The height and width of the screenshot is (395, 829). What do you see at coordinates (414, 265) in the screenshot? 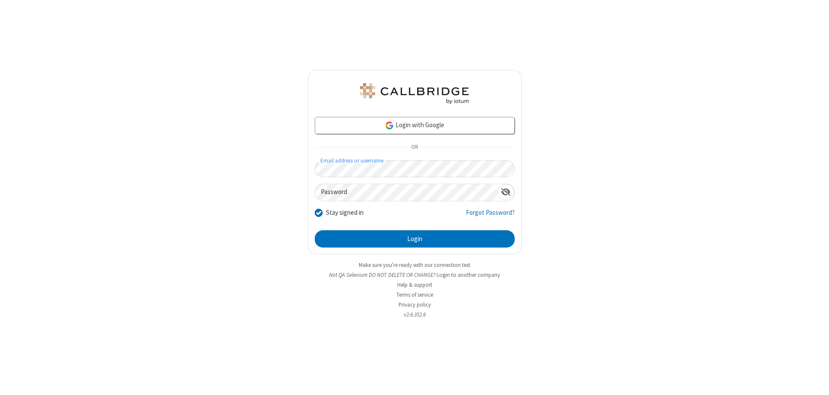
I see `a: Make sure you're ready with our connection test` at bounding box center [414, 265].